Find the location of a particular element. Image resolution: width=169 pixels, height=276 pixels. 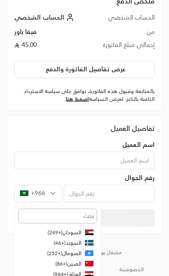

td: الحساب الشخصي is located at coordinates (123, 20).